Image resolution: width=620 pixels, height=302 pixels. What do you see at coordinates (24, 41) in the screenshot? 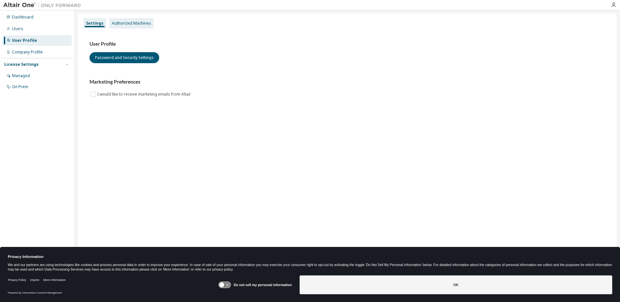
I see `div: User Profile` at bounding box center [24, 41].